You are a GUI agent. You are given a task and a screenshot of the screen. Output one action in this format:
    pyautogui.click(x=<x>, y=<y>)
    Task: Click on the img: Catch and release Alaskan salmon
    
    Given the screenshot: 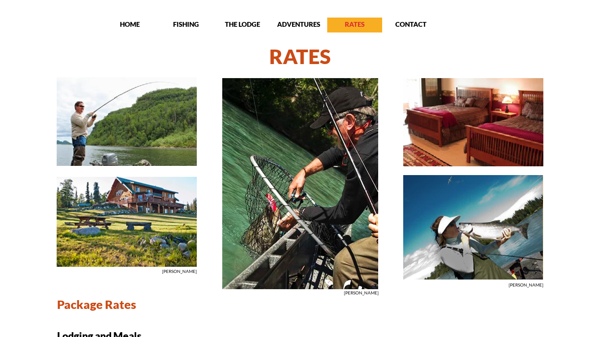 What is the action you would take?
    pyautogui.click(x=300, y=184)
    